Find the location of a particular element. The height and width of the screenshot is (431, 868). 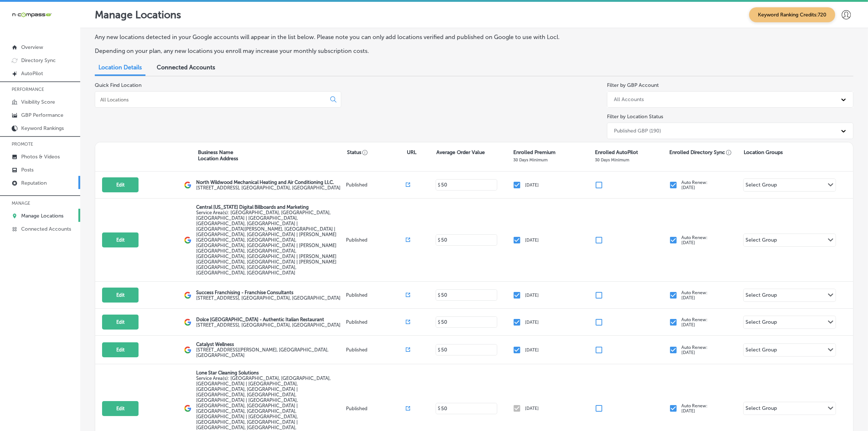

label: Filter by GBP Account is located at coordinates (633, 85).